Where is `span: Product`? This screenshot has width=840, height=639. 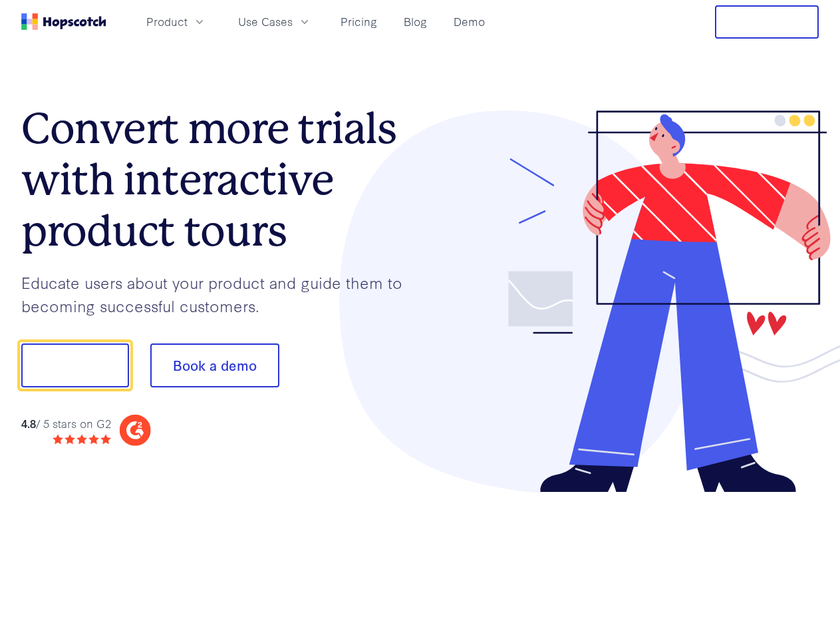
span: Product is located at coordinates (167, 21).